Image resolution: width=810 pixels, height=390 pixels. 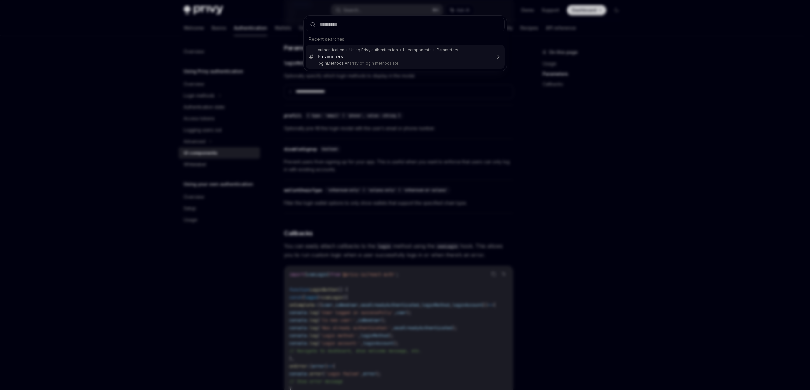 What do you see at coordinates (374, 50) in the screenshot?
I see `div: Using Privy authentication` at bounding box center [374, 50].